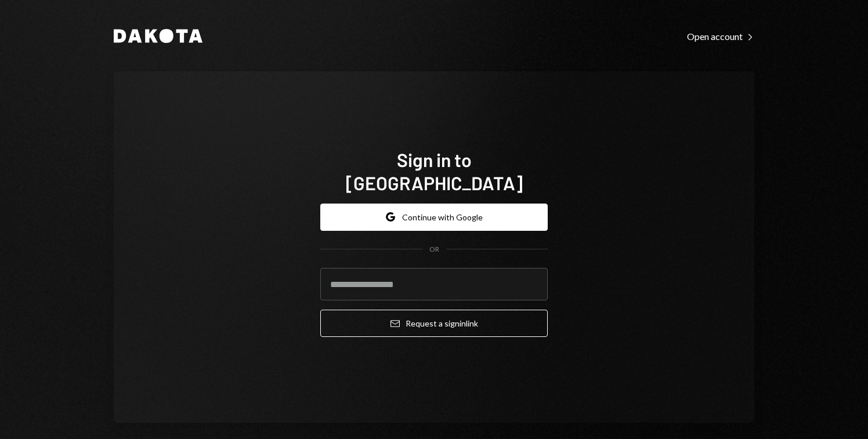 The height and width of the screenshot is (439, 868). I want to click on button: Request a signinlink, so click(434, 323).